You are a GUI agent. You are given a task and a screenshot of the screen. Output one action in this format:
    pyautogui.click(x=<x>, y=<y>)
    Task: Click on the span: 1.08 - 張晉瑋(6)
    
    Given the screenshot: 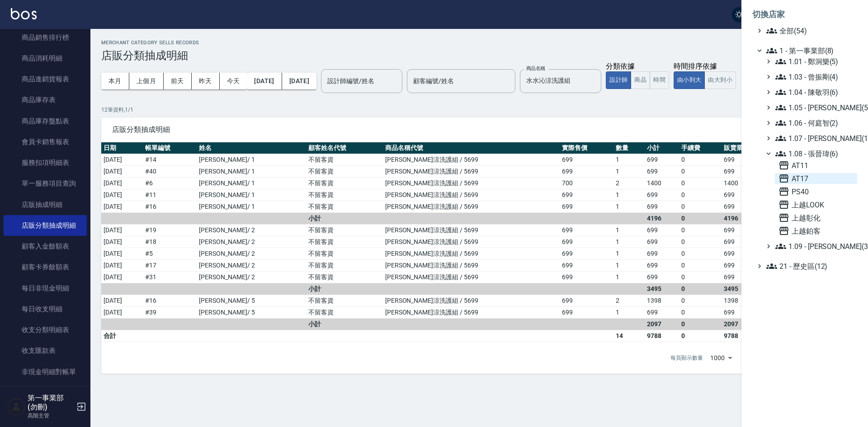 What is the action you would take?
    pyautogui.click(x=814, y=153)
    